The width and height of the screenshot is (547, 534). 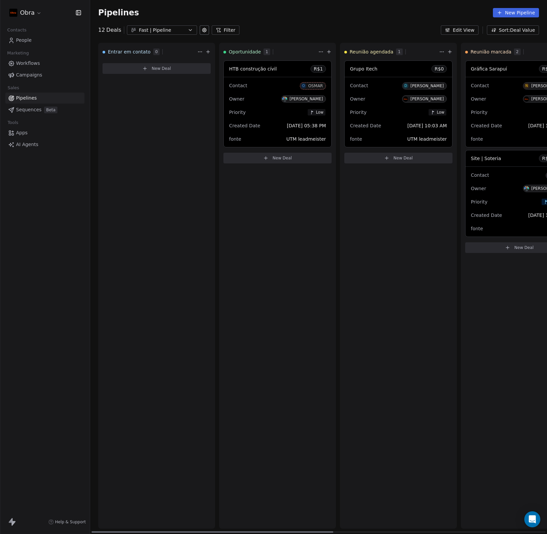 I want to click on span: People, so click(x=24, y=40).